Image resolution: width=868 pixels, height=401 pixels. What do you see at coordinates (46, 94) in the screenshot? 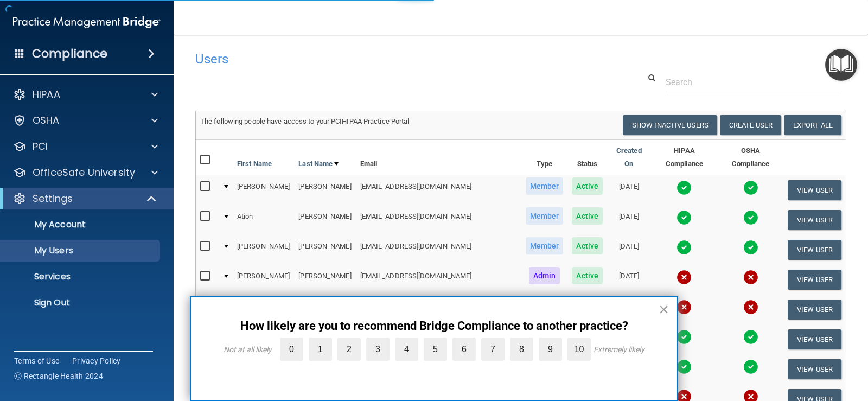
I see `p: HIPAA` at bounding box center [46, 94].